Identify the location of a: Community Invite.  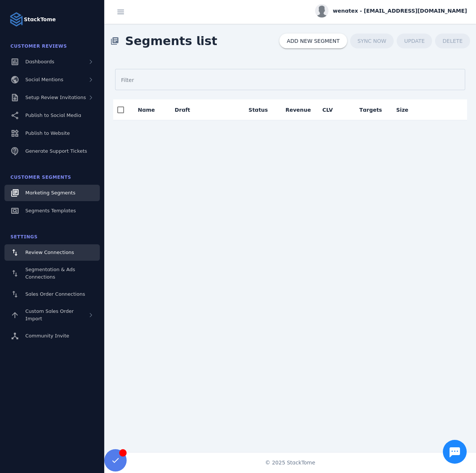
(52, 336).